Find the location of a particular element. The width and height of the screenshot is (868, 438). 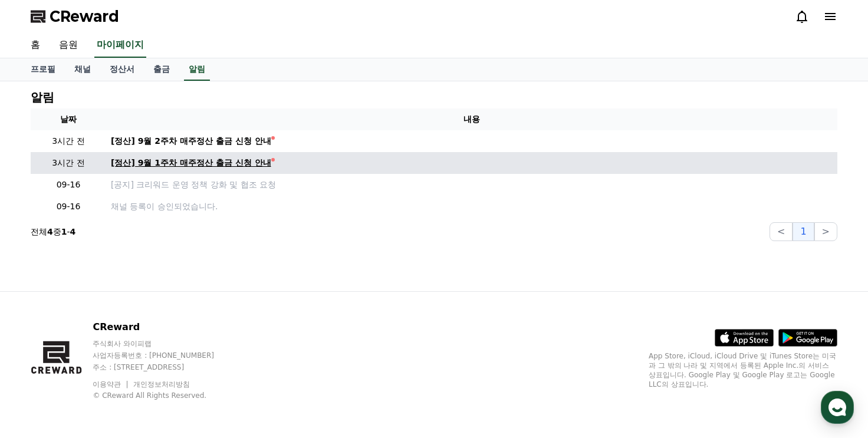

a: [공지] 크리워드 운영 정책 강화 및 협조 요청 is located at coordinates (472, 184).